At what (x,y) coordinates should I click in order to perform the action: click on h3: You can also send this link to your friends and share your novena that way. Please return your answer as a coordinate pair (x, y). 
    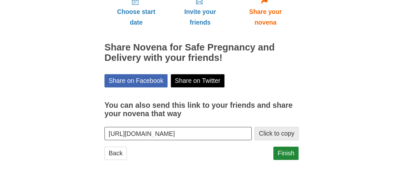
    Looking at the image, I should click on (201, 109).